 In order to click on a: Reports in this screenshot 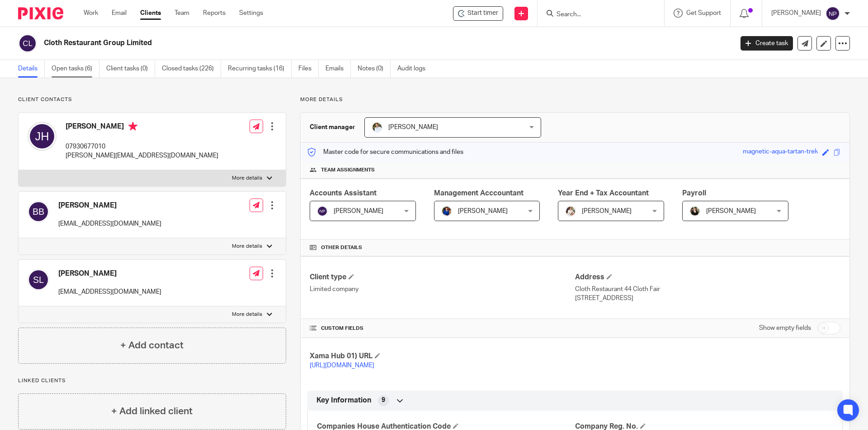, I will do `click(214, 13)`.